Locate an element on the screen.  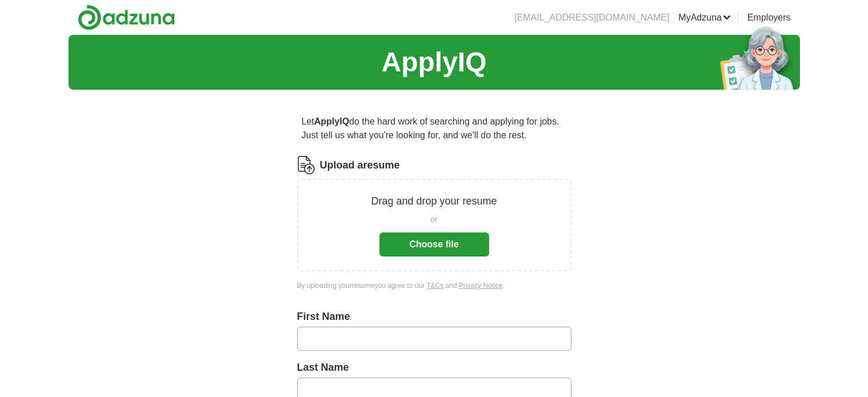
img: Adzuna logo is located at coordinates (126, 17).